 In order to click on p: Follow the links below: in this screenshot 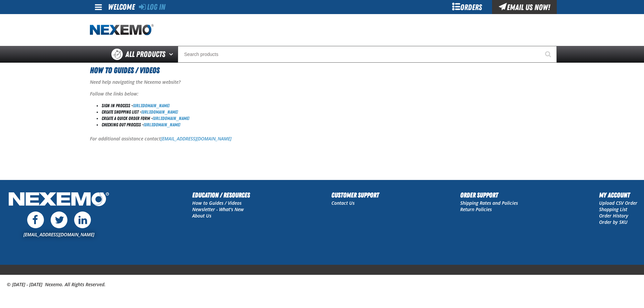, I will do `click(322, 94)`.